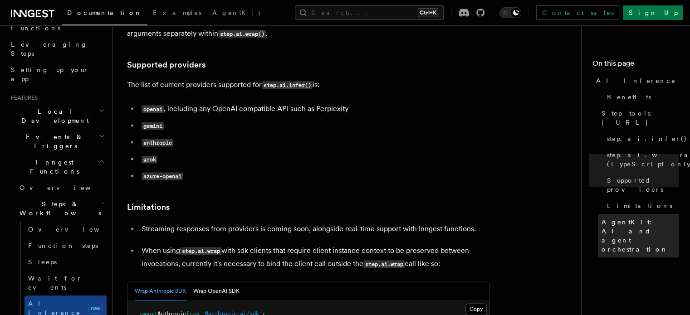  Describe the element at coordinates (308, 27) in the screenshot. I see `p: In this case, instead of calling the SDK directly, you specify the SDK function you want to call ...` at that location.